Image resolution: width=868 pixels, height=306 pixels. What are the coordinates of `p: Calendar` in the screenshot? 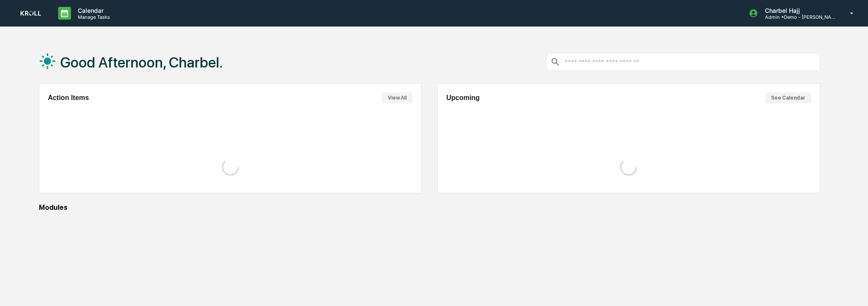 It's located at (92, 11).